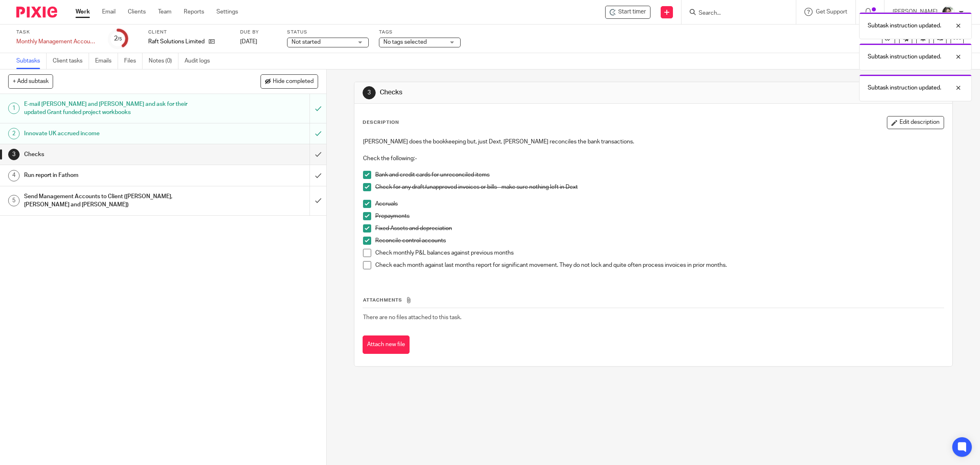 This screenshot has width=980, height=465. I want to click on p: Reconcile control accounts, so click(659, 241).